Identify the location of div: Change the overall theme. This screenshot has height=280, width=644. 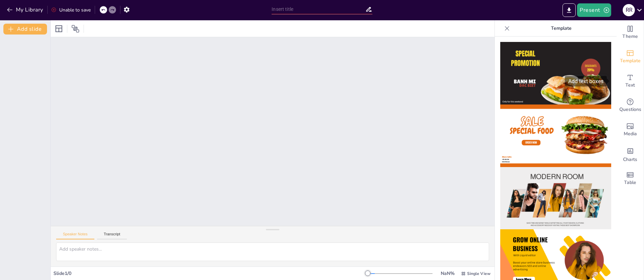
(630, 33).